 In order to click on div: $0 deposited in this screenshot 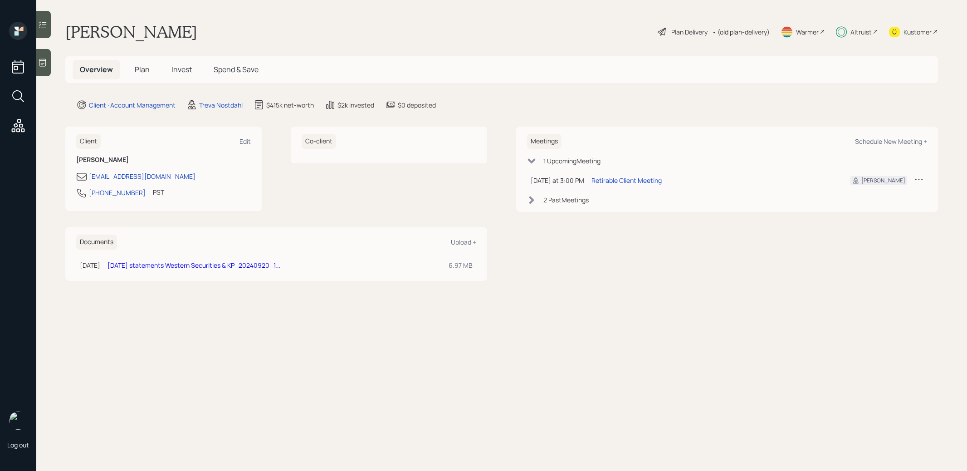, I will do `click(417, 105)`.